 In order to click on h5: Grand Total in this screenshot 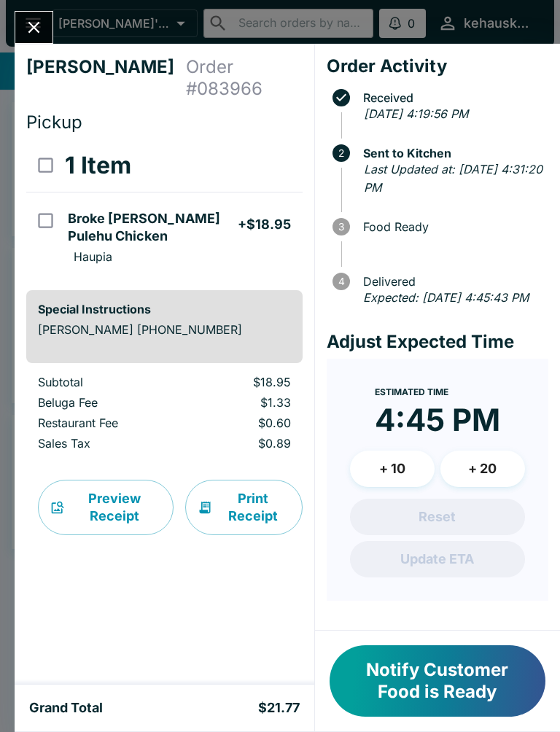, I will do `click(65, 708)`.